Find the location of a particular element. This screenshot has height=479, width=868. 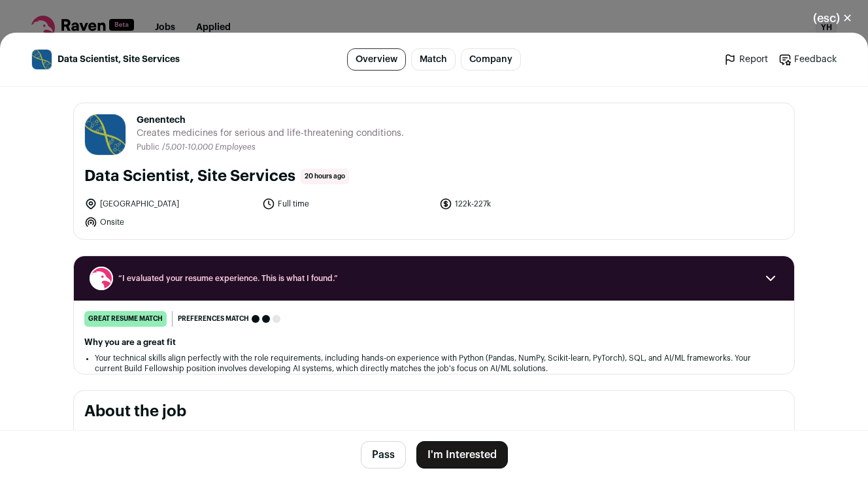

li: Full time is located at coordinates (347, 203).